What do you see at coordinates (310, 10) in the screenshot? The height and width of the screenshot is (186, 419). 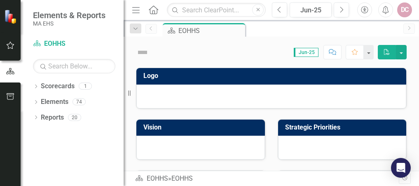 I see `div: Jun-25` at bounding box center [310, 10].